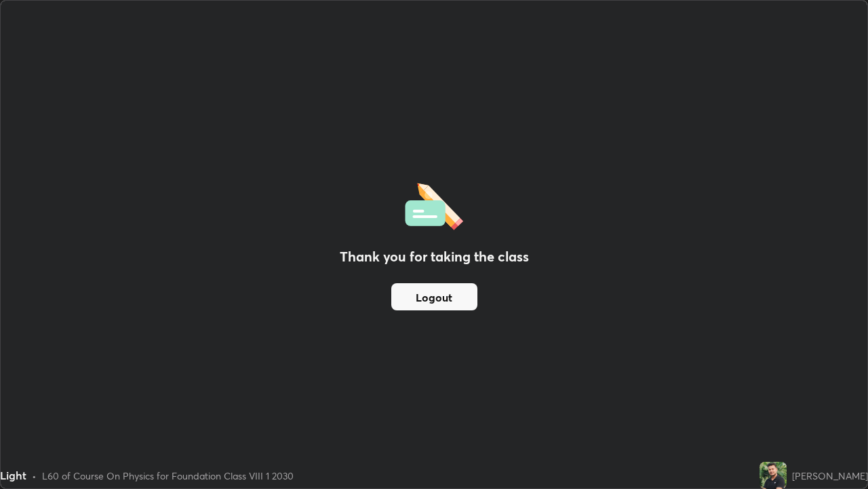  Describe the element at coordinates (434, 204) in the screenshot. I see `img: offlineFeedback.1438e8b3.svg` at that location.